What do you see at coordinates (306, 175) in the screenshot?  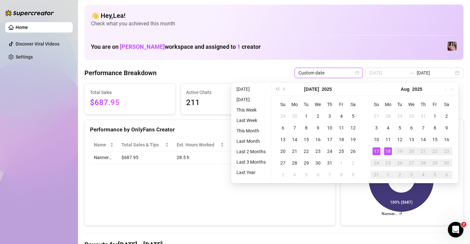 I see `td: 2025-08-05` at bounding box center [306, 175].